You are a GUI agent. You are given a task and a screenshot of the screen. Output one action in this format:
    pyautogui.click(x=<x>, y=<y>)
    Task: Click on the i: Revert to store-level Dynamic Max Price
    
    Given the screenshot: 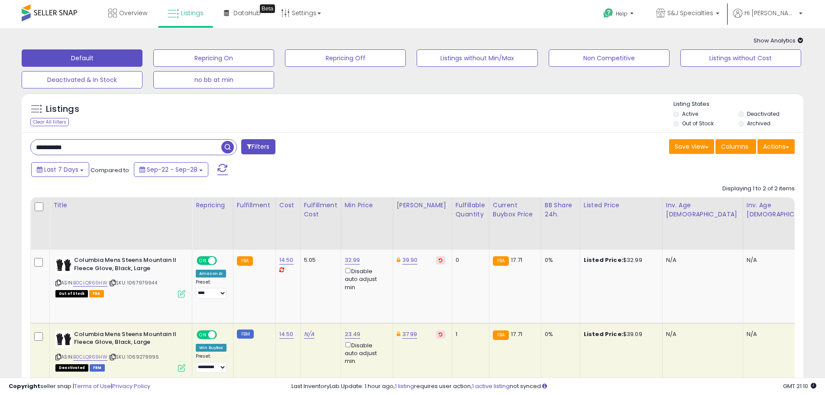 What is the action you would take?
    pyautogui.click(x=441, y=334)
    